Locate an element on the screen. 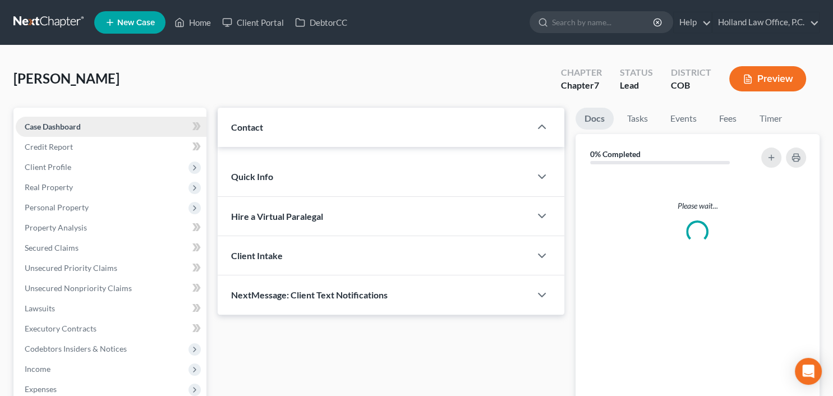  span: Unsecured Priority Claims is located at coordinates (71, 268).